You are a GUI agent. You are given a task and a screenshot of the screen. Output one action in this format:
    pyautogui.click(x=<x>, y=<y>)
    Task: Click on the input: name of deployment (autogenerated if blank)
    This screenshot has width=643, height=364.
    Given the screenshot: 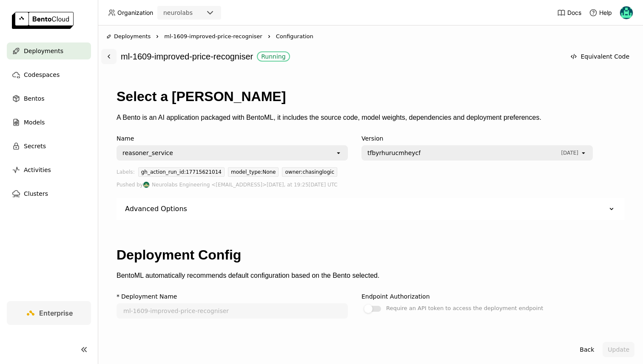 What is the action you would take?
    pyautogui.click(x=232, y=311)
    